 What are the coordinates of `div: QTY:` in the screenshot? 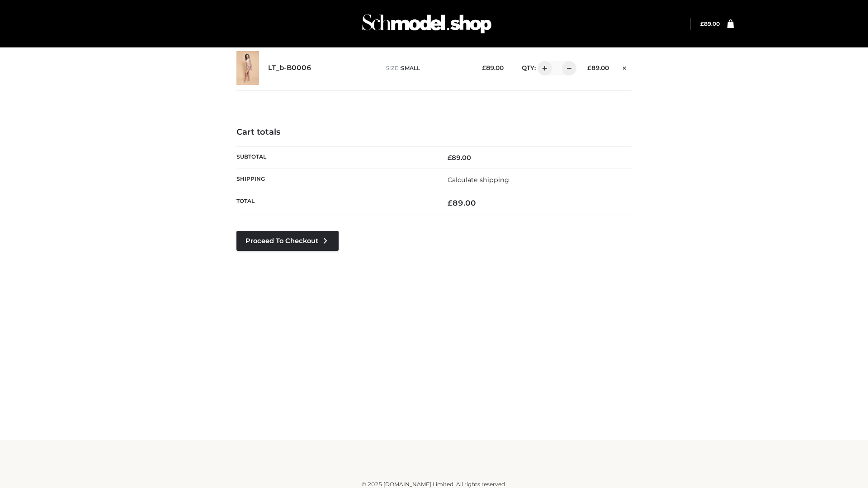 It's located at (543, 68).